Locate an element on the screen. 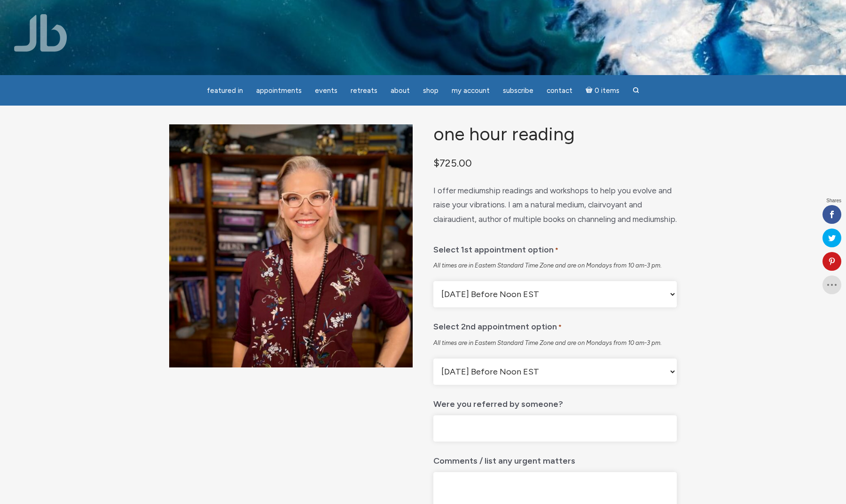  i: Cart is located at coordinates (590, 91).